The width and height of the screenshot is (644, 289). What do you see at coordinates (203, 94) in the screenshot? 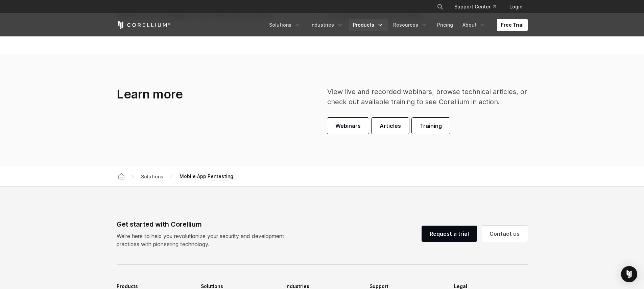
I see `h3: Learn more` at bounding box center [203, 94].